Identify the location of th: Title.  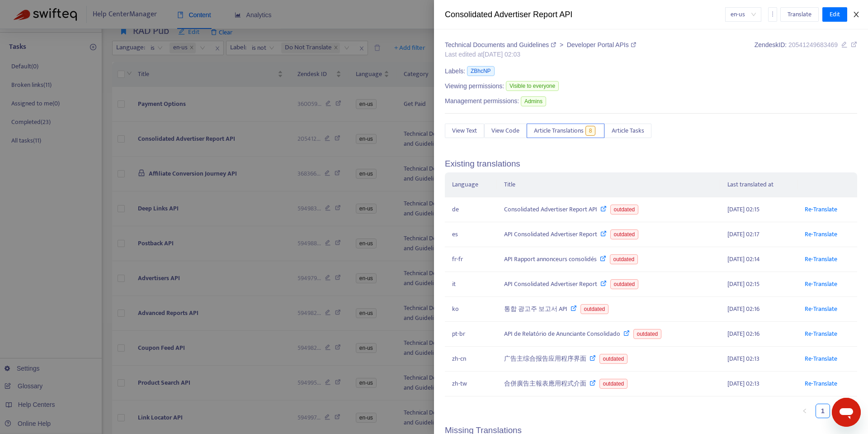
(608, 184).